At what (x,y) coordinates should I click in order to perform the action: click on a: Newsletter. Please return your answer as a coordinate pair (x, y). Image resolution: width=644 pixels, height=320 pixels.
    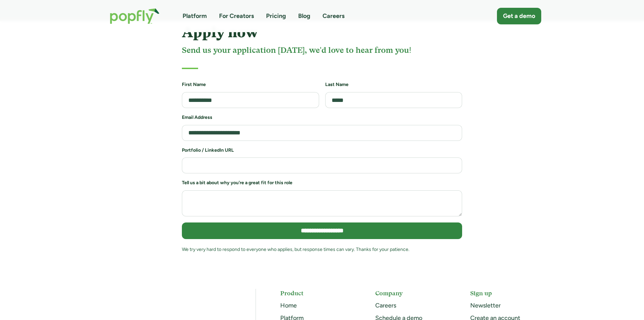
    Looking at the image, I should click on (486, 306).